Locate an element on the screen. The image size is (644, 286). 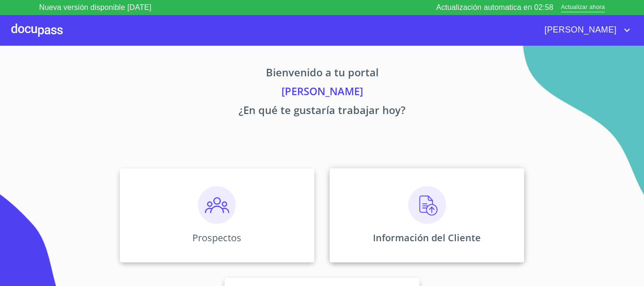
p: Información del Cliente is located at coordinates (427, 237).